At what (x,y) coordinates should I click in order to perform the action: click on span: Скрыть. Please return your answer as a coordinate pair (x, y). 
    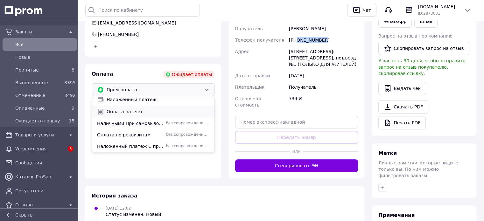
    Looking at the image, I should click on (24, 215).